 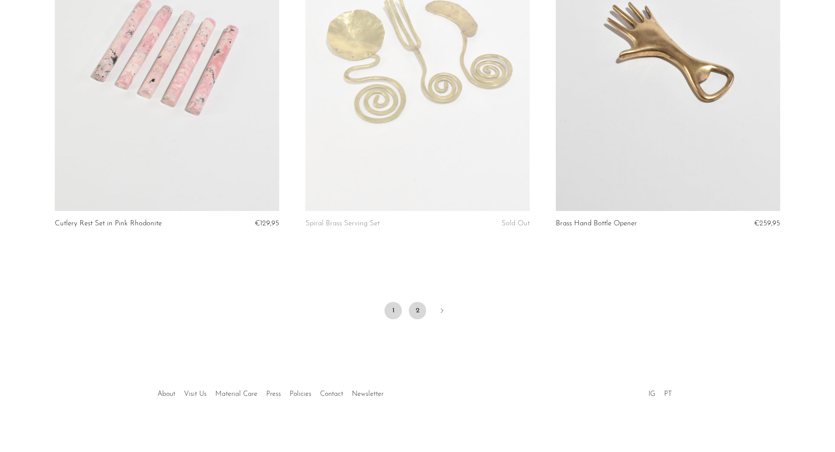 What do you see at coordinates (652, 394) in the screenshot?
I see `a: IG` at bounding box center [652, 394].